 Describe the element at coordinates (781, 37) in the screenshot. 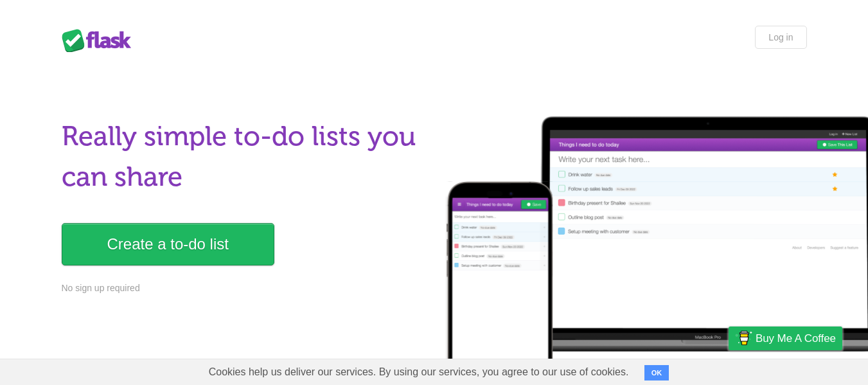

I see `a: Log in` at that location.